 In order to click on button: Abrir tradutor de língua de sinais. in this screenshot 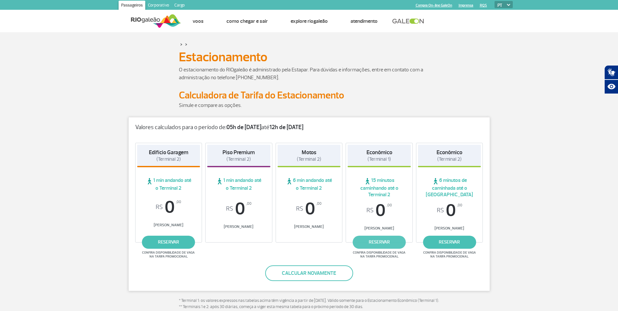, I will do `click(611, 72)`.